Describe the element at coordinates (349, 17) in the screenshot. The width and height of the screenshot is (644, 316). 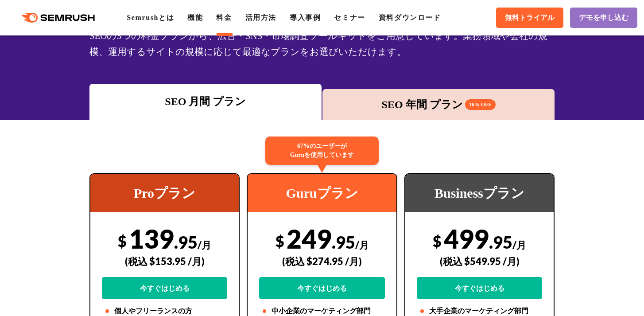
I see `a: セミナー` at that location.